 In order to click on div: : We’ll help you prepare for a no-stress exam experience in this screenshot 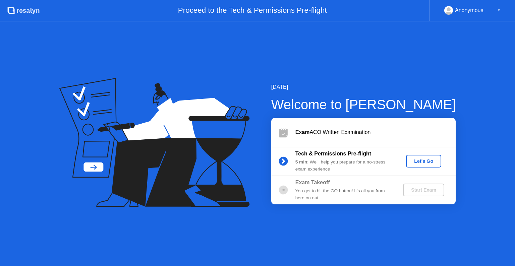, I will do `click(344, 166)`.